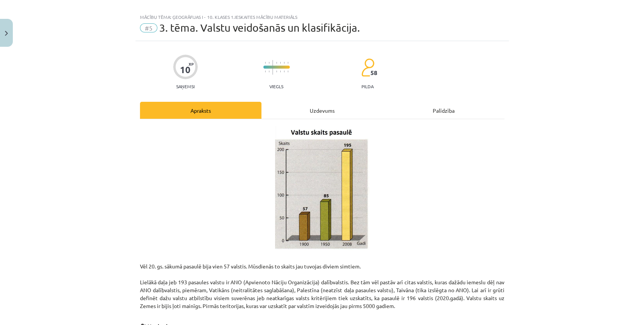 The width and height of the screenshot is (644, 325). I want to click on img: icon-long-line-d9ea69661e0d244f92f715978eff75569469978d946b2353a9bb055b3ed8787d.svg, so click(273, 67).